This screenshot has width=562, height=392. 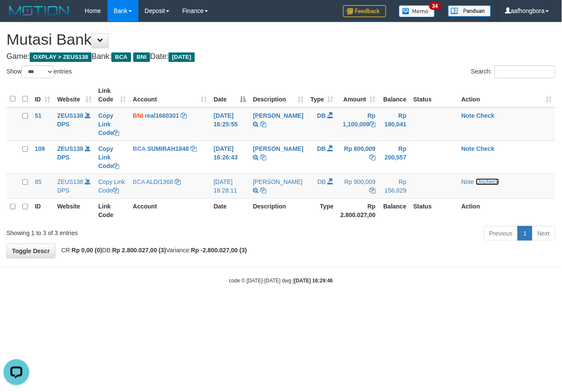 What do you see at coordinates (501, 233) in the screenshot?
I see `a: Previous` at bounding box center [501, 233].